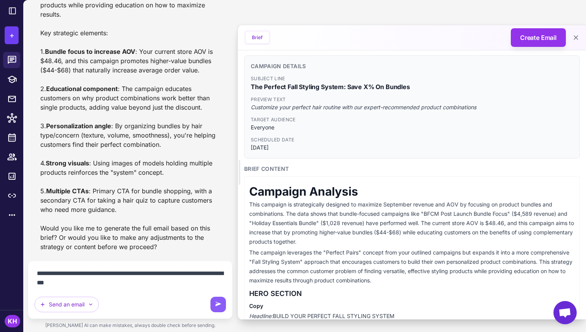 The height and width of the screenshot is (332, 586). Describe the element at coordinates (412, 87) in the screenshot. I see `span: The Perfect Fall Styling System: Save X% On Bundles` at that location.